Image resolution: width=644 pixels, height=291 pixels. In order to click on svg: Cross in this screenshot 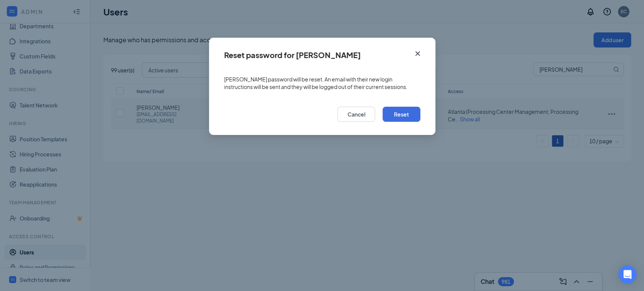, I will do `click(418, 53)`.